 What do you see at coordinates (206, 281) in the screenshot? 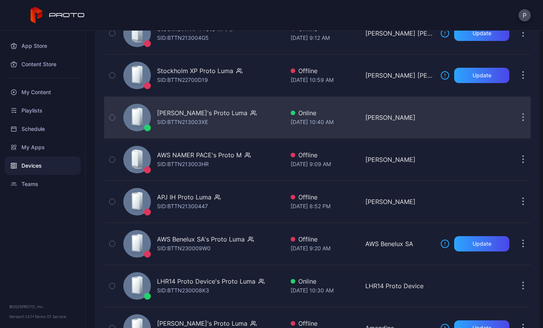
I see `div: LHR14 Proto Device's Proto Luma` at bounding box center [206, 281].